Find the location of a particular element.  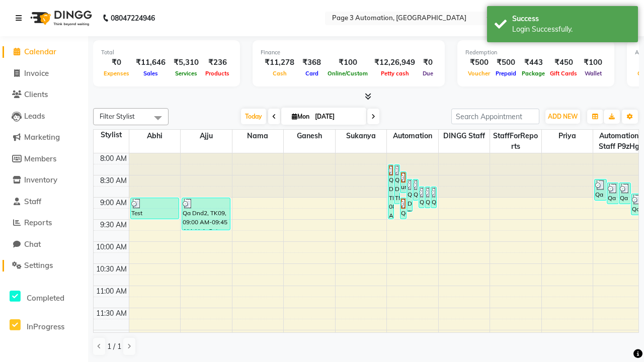

span: Package is located at coordinates (533, 73).